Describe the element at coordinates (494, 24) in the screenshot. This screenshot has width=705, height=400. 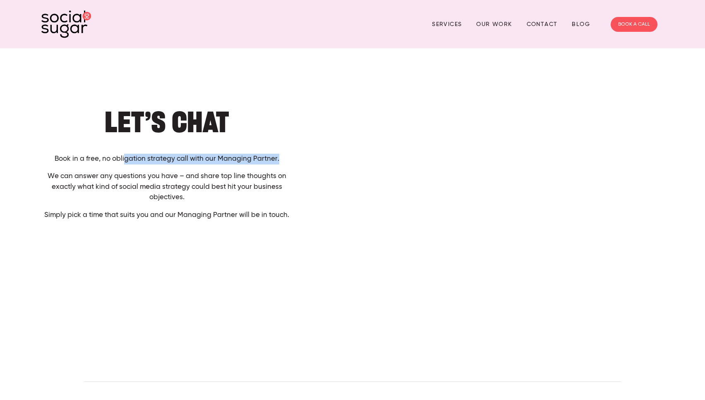
I see `a: Our Work` at that location.